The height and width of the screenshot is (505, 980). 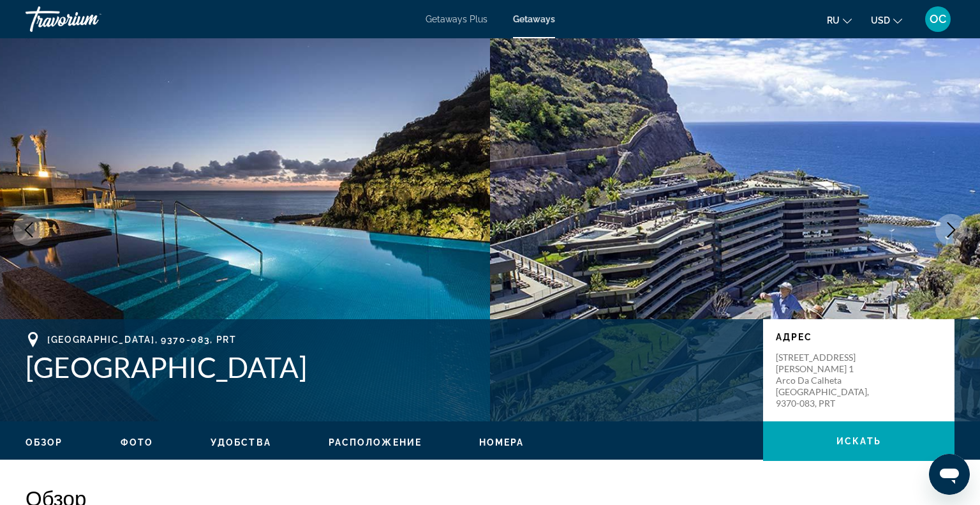 What do you see at coordinates (938, 19) in the screenshot?
I see `button: User Menu` at bounding box center [938, 19].